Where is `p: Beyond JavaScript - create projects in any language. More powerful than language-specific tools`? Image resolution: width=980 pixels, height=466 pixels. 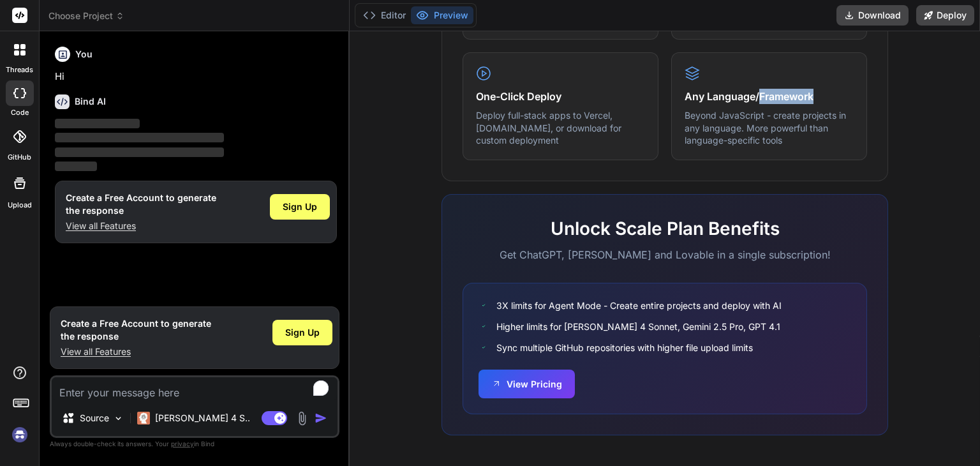 p: Beyond JavaScript - create projects in any language. More powerful than language-specific tools is located at coordinates (769, 128).